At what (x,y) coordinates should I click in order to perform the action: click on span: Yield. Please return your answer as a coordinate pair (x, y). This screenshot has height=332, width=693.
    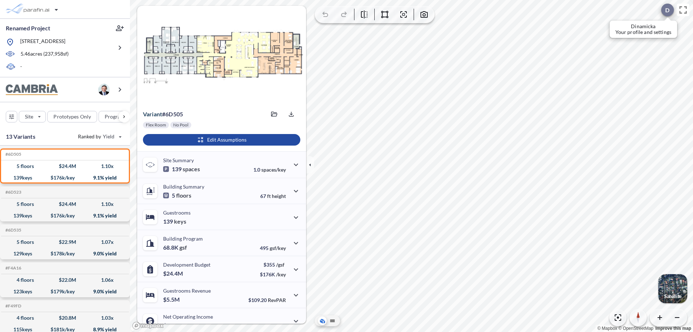
    Looking at the image, I should click on (109, 136).